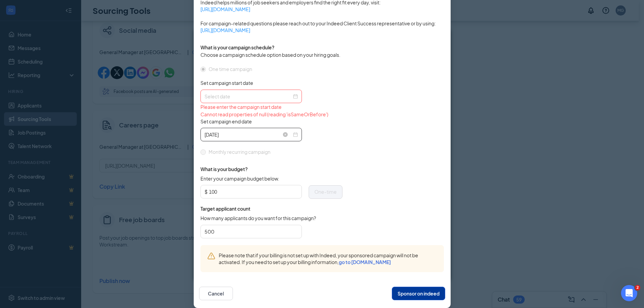 Image resolution: width=644 pixels, height=308 pixels. I want to click on svg: Warning, so click(212, 255).